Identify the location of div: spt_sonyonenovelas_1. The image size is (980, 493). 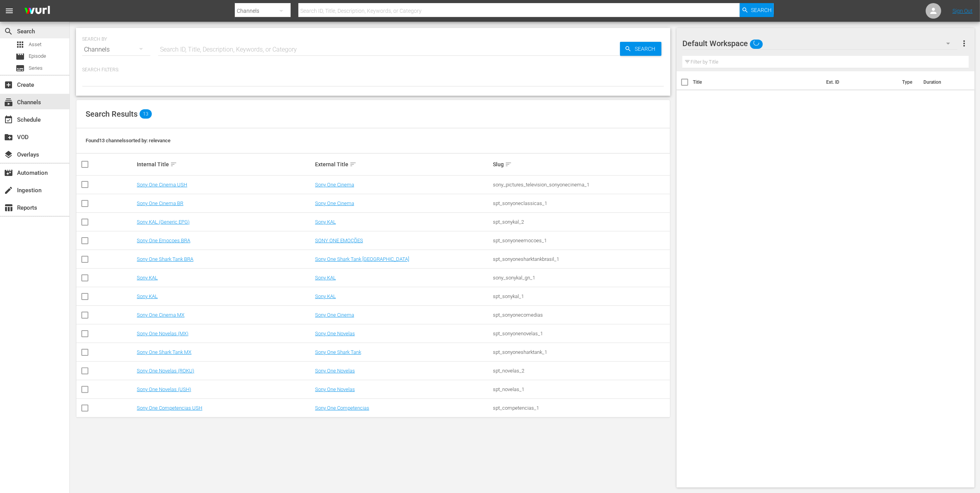
(581, 334).